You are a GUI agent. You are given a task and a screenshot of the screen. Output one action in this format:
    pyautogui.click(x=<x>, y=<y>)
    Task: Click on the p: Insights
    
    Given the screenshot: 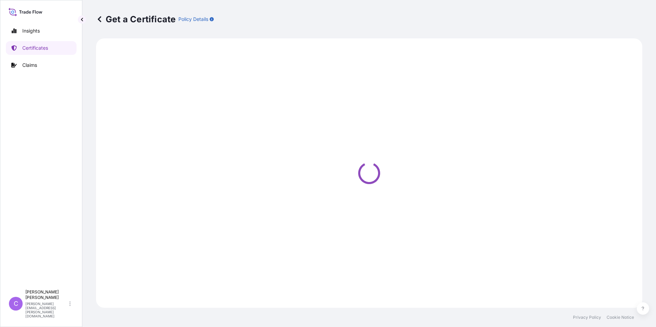 What is the action you would take?
    pyautogui.click(x=31, y=31)
    